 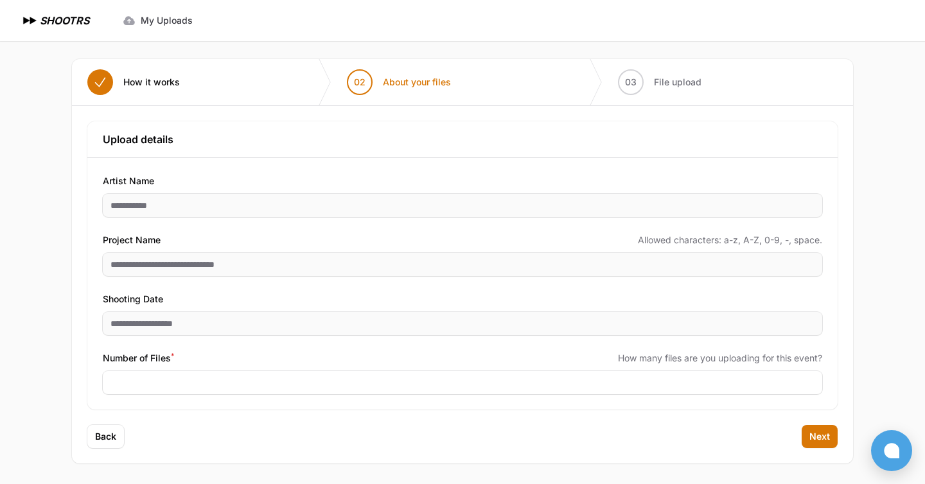 I want to click on h3: Upload details, so click(x=463, y=139).